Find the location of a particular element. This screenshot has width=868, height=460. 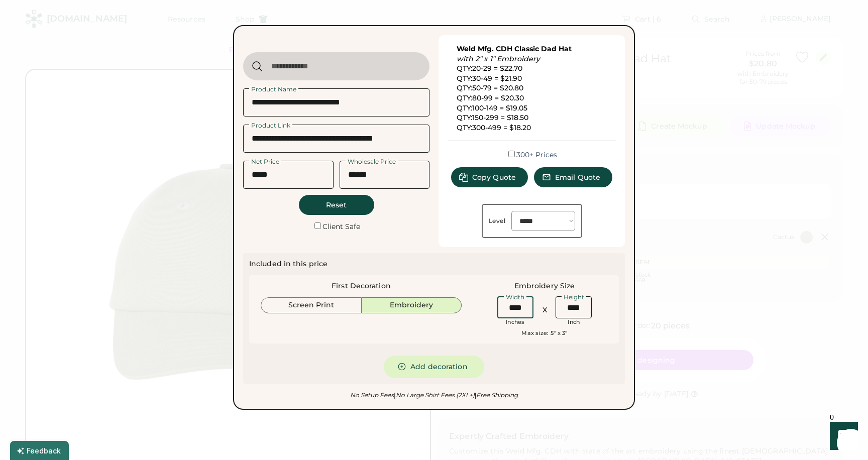

label: Client Safe is located at coordinates (341, 227).